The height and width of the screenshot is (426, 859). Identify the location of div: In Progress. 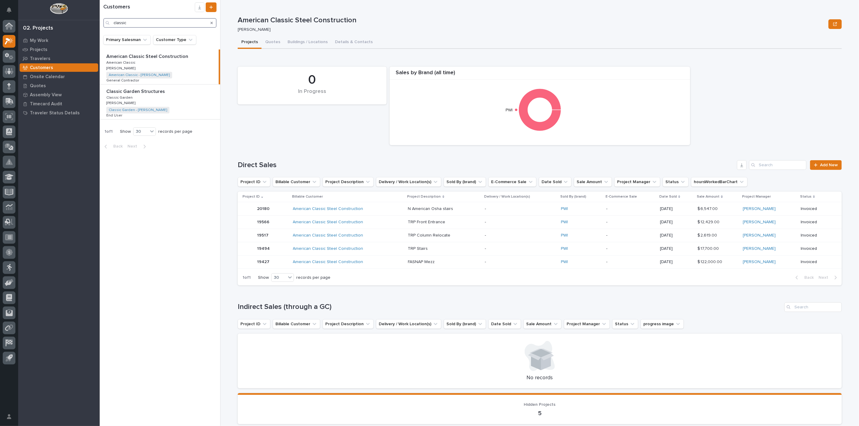
(312, 95).